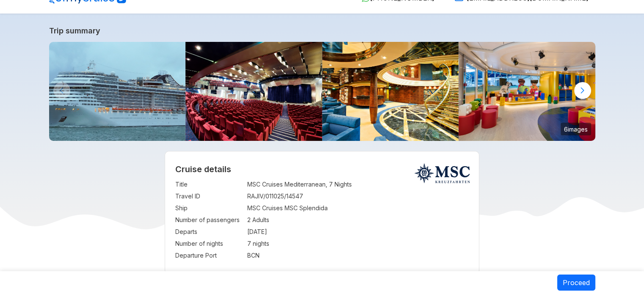  Describe the element at coordinates (358, 184) in the screenshot. I see `td: MSC Cruises Mediterranean, 7 Nights` at that location.